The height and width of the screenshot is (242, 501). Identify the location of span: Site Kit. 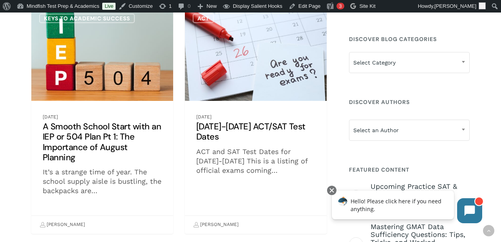
(367, 6).